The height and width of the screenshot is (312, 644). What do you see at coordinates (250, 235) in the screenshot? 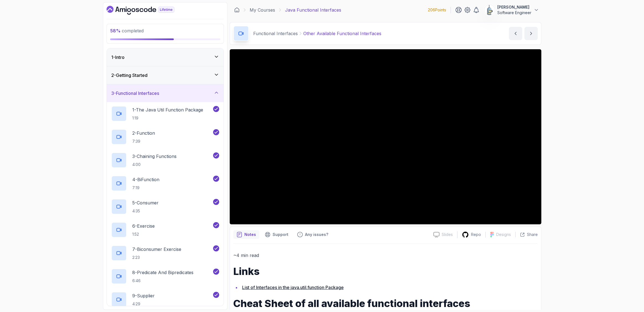
I see `p: Notes` at bounding box center [250, 235].